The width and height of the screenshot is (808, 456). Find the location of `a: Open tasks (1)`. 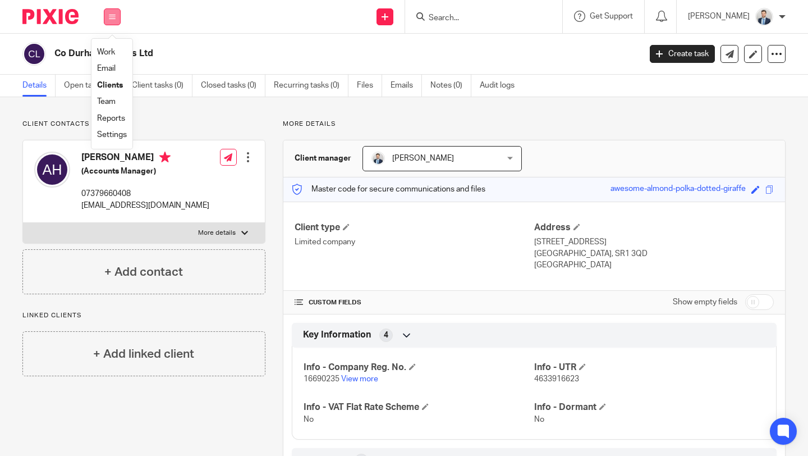

a: Open tasks (1) is located at coordinates (94, 85).